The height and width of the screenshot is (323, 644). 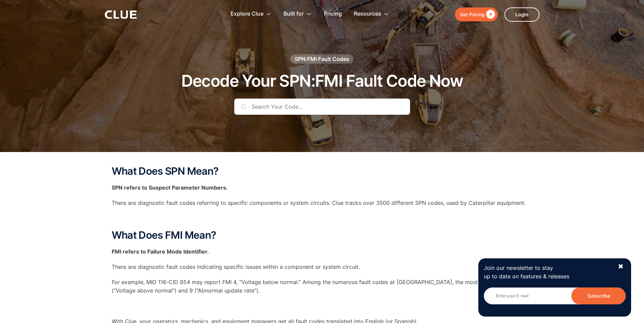 What do you see at coordinates (554, 300) in the screenshot?
I see `form: Newsletter` at bounding box center [554, 300].